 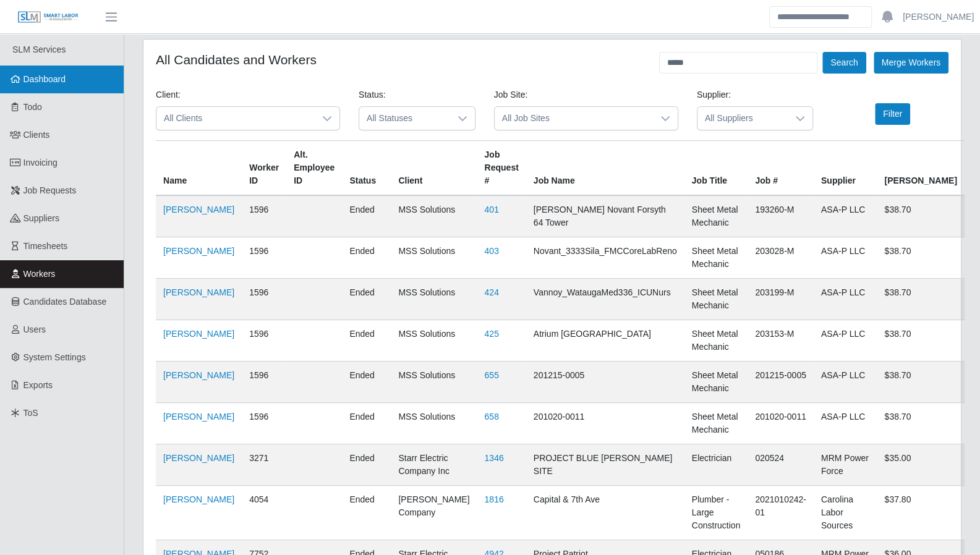 I want to click on th: Status, so click(x=366, y=168).